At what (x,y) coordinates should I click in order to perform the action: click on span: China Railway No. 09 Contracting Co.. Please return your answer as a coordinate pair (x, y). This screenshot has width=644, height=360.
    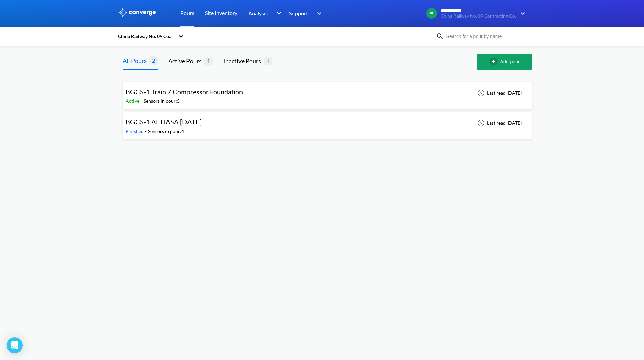
    Looking at the image, I should click on (478, 16).